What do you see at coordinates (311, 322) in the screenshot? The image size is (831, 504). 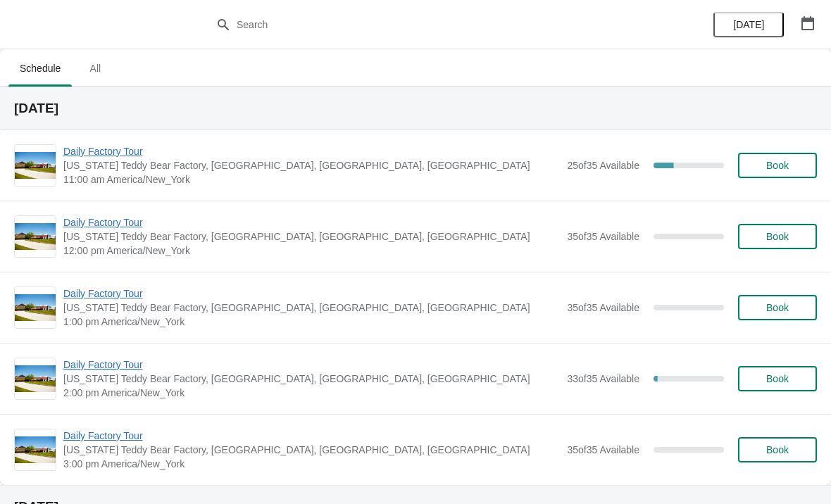 I see `span: 1:00 pm America/New_York` at bounding box center [311, 322].